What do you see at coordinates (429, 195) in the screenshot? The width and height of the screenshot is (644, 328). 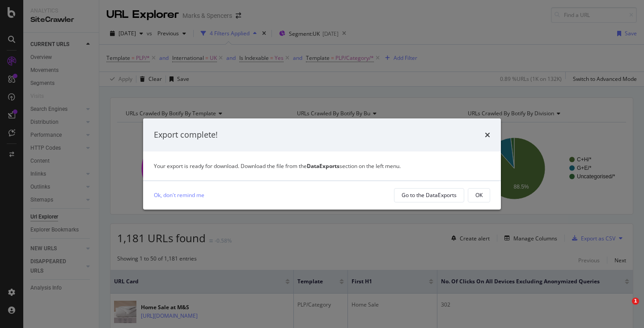 I see `button: Go to the DataExports` at bounding box center [429, 195].